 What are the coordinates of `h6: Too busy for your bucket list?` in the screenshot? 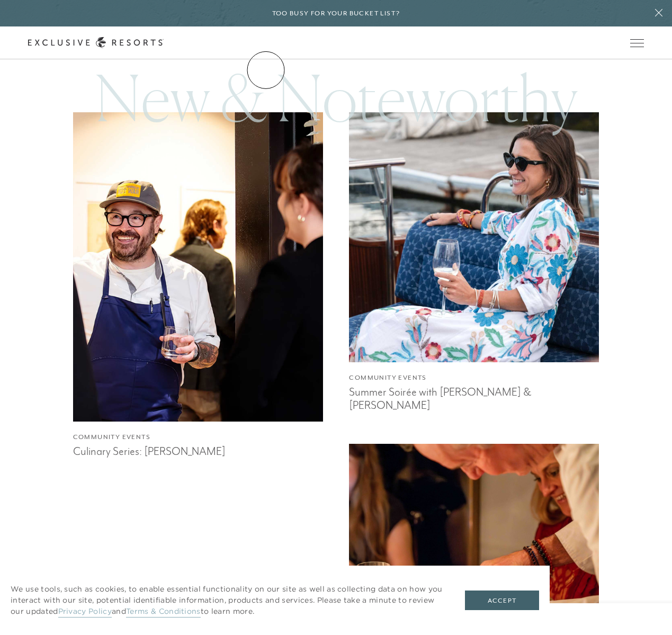 It's located at (336, 13).